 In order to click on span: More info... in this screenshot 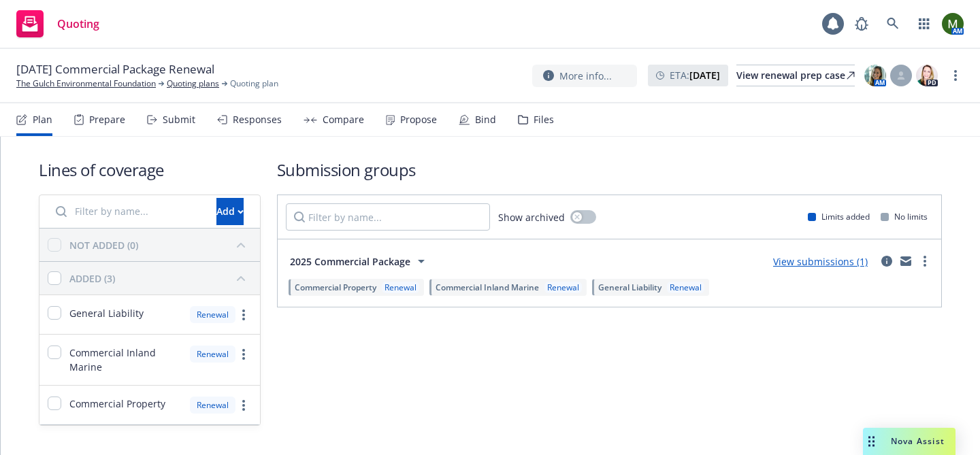, I will do `click(585, 75)`.